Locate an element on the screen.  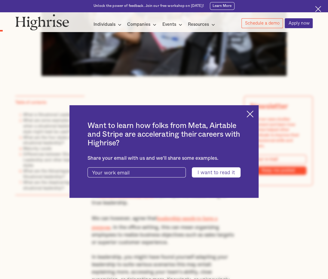
h2: Want to learn how folks from Meta, Airtable and Stripe are accelerating their careers with Highrise? is located at coordinates (164, 134).